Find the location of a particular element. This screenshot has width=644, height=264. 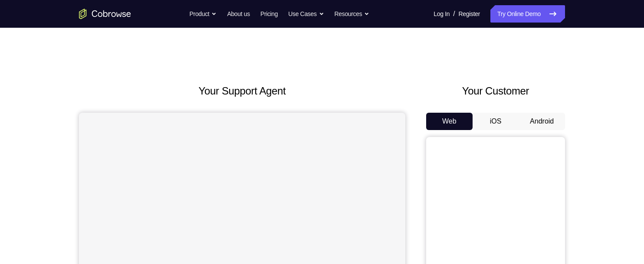

a: Go to the home page is located at coordinates (105, 14).